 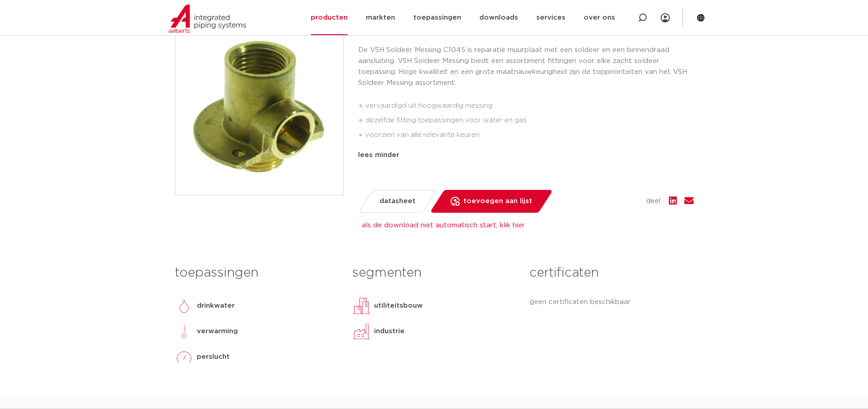 I want to click on p: drinkwater, so click(x=215, y=306).